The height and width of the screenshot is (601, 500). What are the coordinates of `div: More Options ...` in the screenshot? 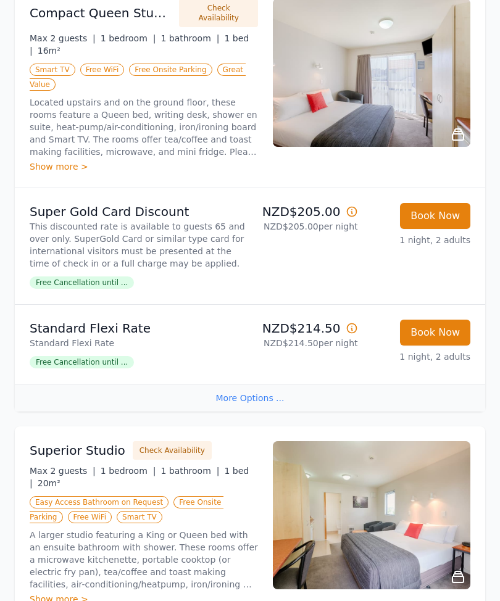 It's located at (250, 398).